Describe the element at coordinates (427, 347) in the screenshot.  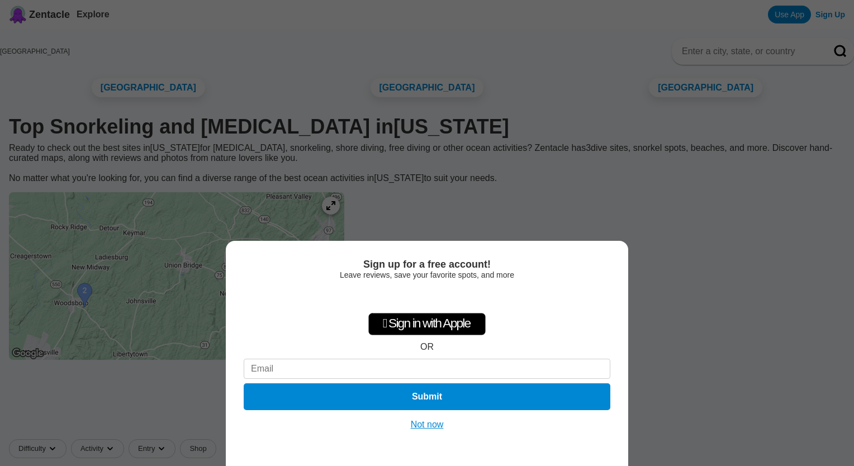
I see `div: OR` at that location.